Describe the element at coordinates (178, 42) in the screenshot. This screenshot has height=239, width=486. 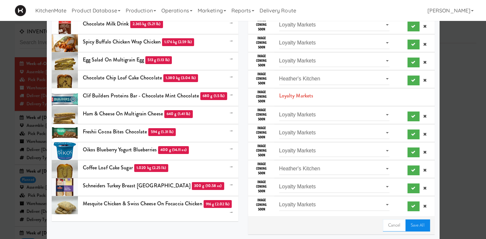
I see `span: 1.176 kg (2.59 lb)` at that location.